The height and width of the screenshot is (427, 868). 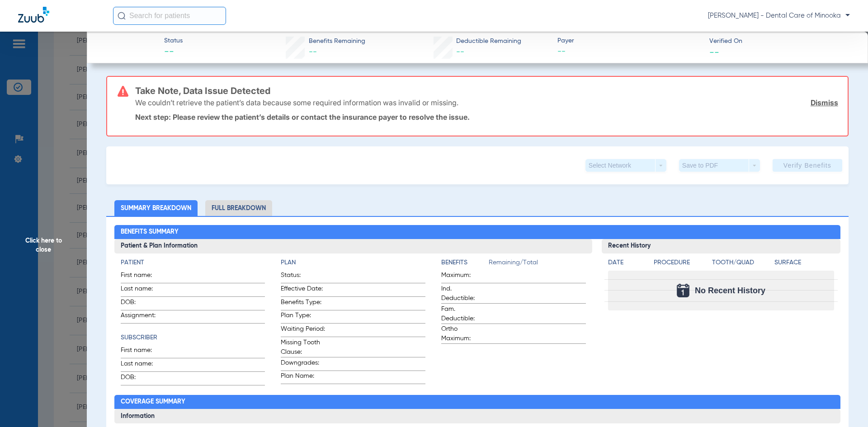 I want to click on h4: Surface, so click(x=804, y=263).